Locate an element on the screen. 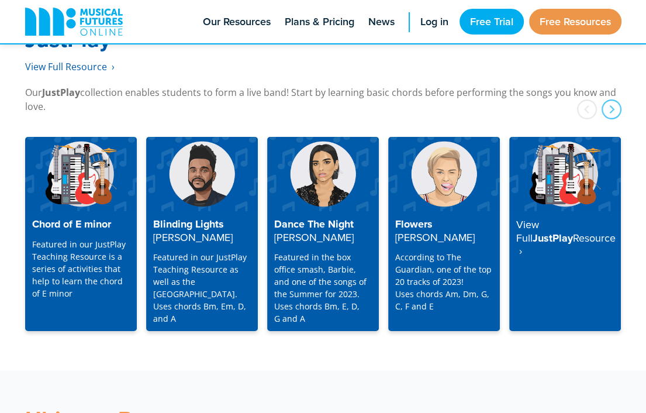 The width and height of the screenshot is (646, 413). h4: JustPlay is located at coordinates (565, 238).